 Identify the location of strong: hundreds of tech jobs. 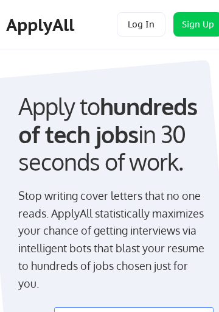
(110, 120).